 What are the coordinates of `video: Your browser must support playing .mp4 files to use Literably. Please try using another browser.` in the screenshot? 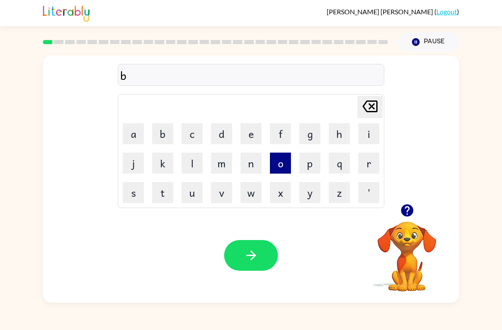 It's located at (407, 250).